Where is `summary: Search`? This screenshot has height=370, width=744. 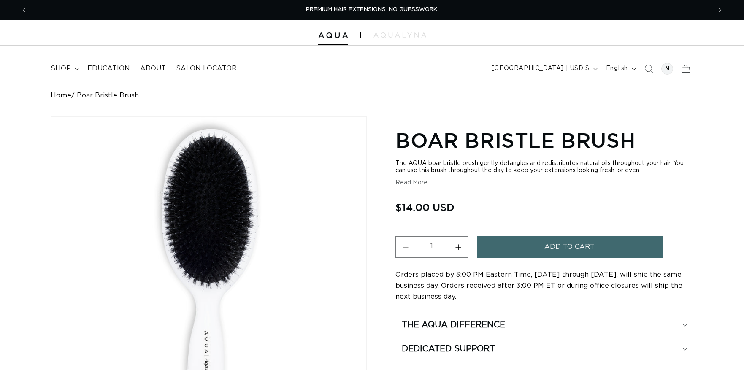
summary: Search is located at coordinates (649, 69).